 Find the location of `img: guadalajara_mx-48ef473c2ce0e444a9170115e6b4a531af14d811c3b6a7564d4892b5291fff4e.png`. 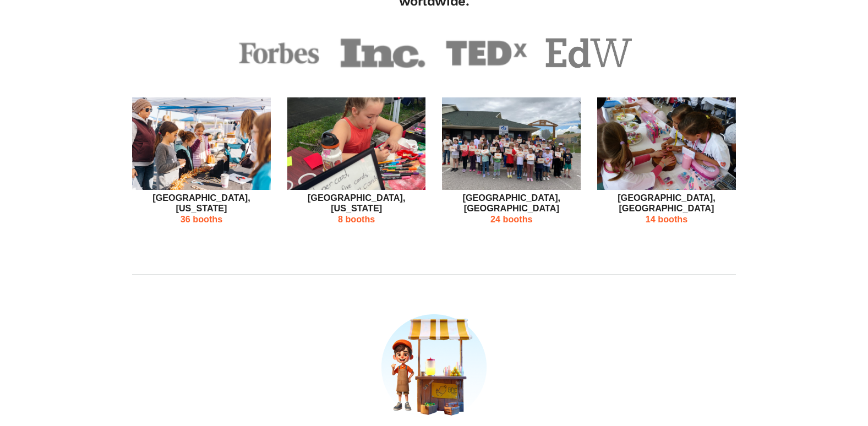

img: guadalajara_mx-48ef473c2ce0e444a9170115e6b4a531af14d811c3b6a7564d4892b5291fff4e.png is located at coordinates (666, 144).